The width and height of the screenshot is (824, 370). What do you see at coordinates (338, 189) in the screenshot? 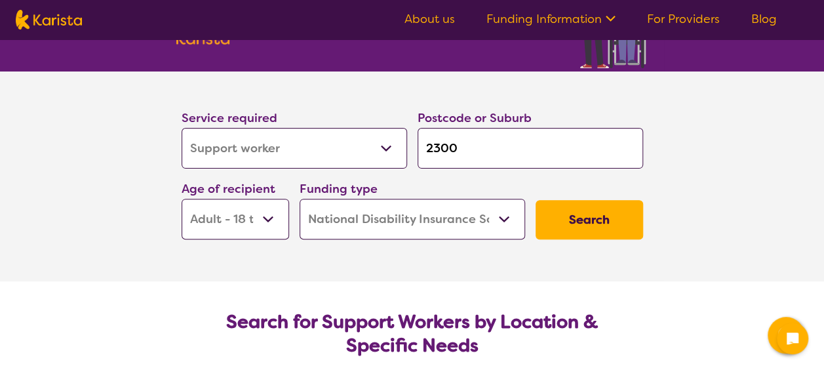
I see `label: Funding type` at bounding box center [338, 189].